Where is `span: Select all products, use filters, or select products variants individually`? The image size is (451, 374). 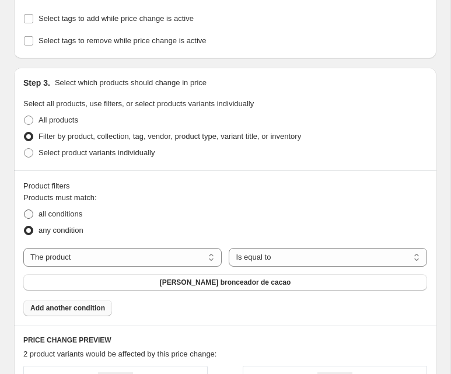
span: Select all products, use filters, or select products variants individually is located at coordinates (138, 103).